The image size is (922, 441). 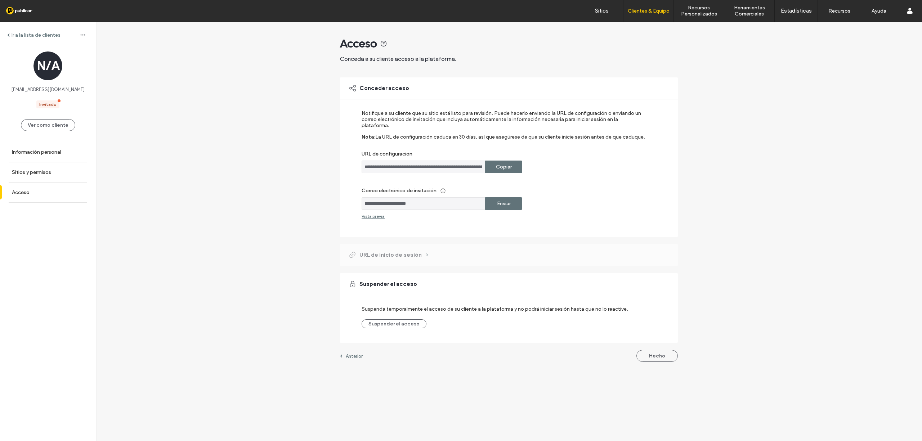 I want to click on label: La URL de configuración caduca en 30 días, así que asegúrese de que su cliente inicie sesión ante..., so click(x=510, y=142).